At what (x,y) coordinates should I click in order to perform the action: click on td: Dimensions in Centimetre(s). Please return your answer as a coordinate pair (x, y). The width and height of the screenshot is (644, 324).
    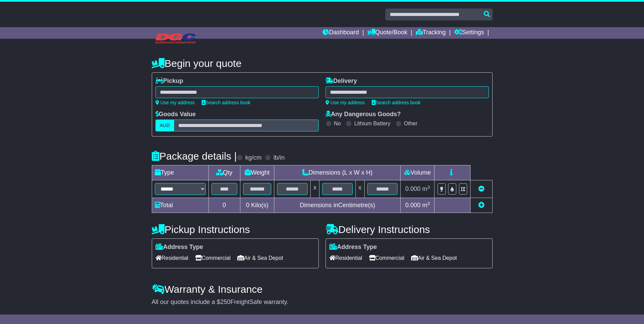
    Looking at the image, I should click on (337, 206).